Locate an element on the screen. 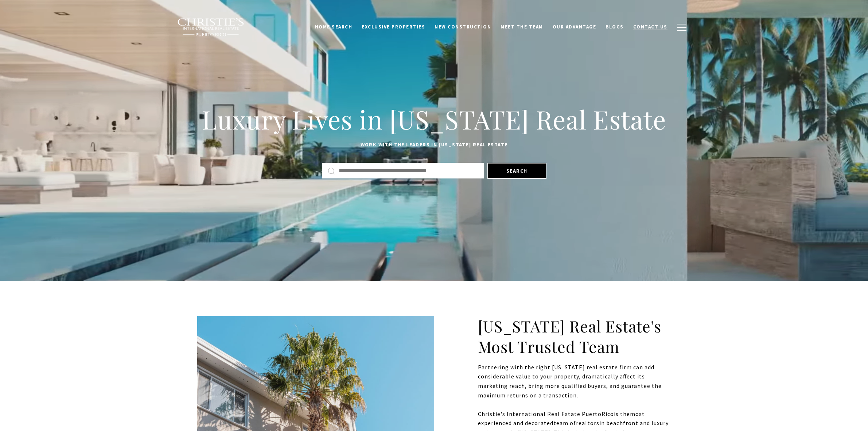  a: Our Advantage is located at coordinates (575, 27).